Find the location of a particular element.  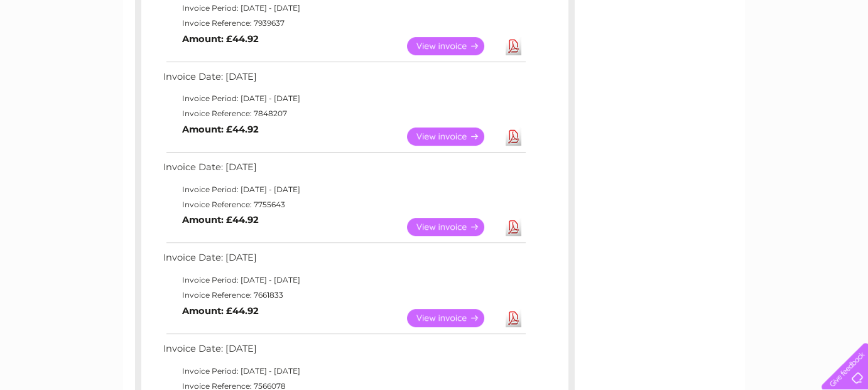

td: Invoice Reference: 7939637 is located at coordinates (344, 24).